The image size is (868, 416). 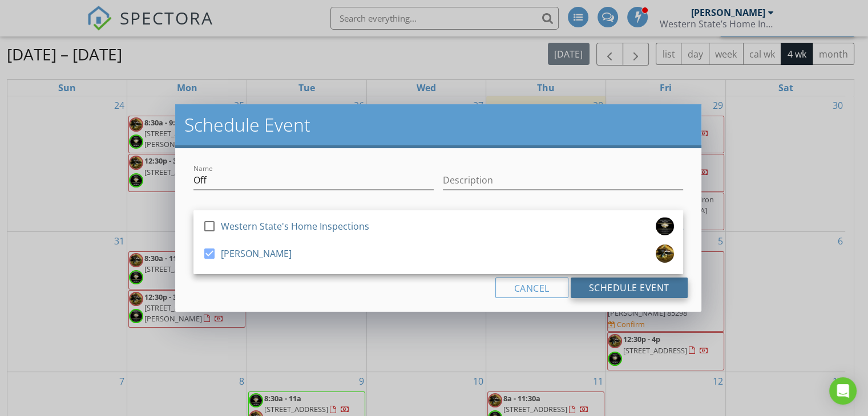 What do you see at coordinates (665, 254) in the screenshot?
I see `img: img4211c.jpg` at bounding box center [665, 254].